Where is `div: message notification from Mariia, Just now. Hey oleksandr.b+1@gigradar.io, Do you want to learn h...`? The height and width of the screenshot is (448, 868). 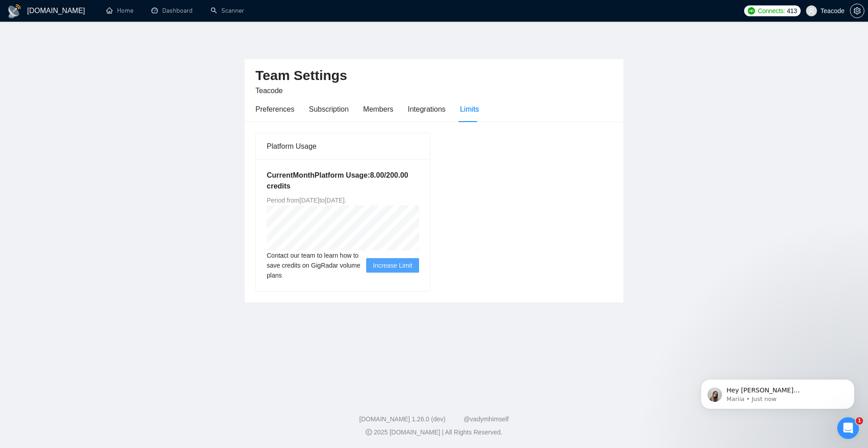 div: message notification from Mariia, Just now. Hey oleksandr.b+1@gigradar.io, Do you want to learn h... is located at coordinates (90, 33).